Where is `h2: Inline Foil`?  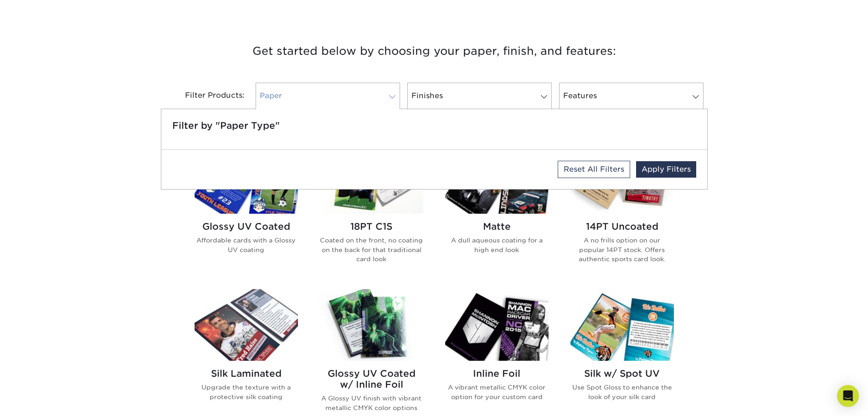
h2: Inline Foil is located at coordinates (497, 373).